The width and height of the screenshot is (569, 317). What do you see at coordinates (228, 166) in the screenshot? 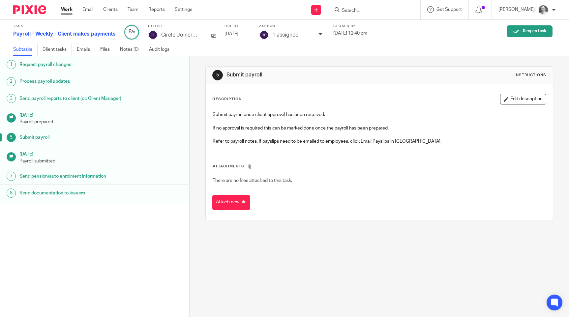
I see `span: Attachments` at bounding box center [228, 166].